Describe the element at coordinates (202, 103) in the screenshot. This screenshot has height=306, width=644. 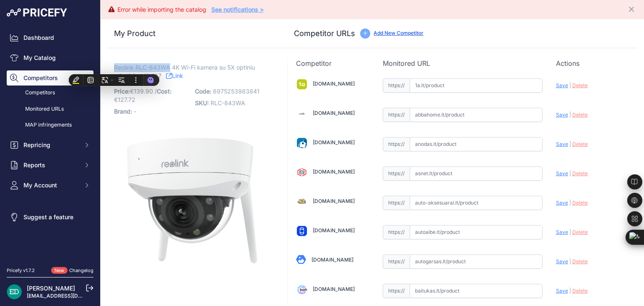
I see `span: SKU:` at that location.